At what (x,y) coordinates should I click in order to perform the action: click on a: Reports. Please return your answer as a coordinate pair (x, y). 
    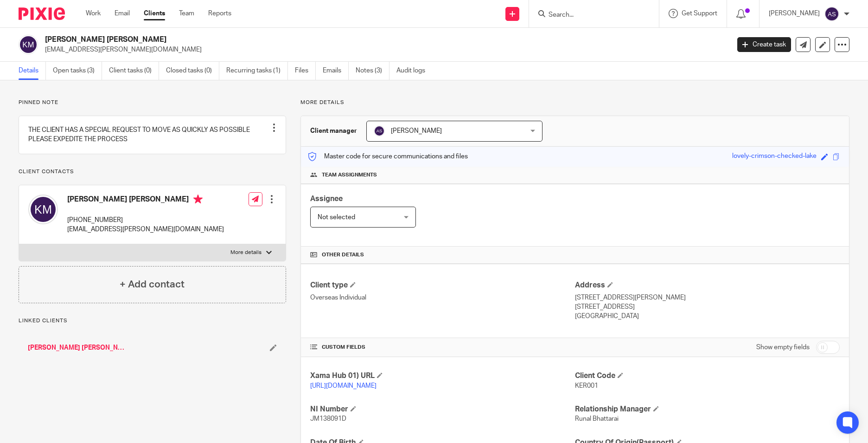
    Looking at the image, I should click on (220, 13).